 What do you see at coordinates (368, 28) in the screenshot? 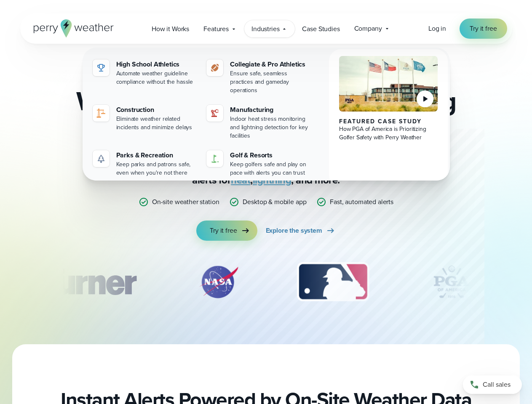
I see `span: Company` at bounding box center [368, 28].